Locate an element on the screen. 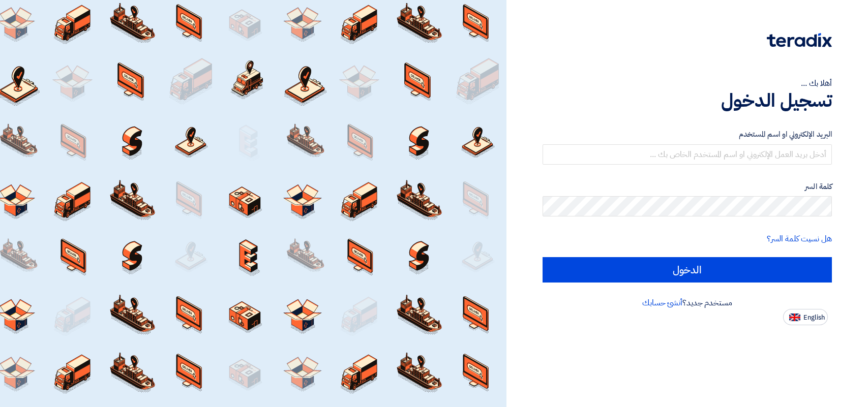  label: كلمة السر is located at coordinates (687, 187).